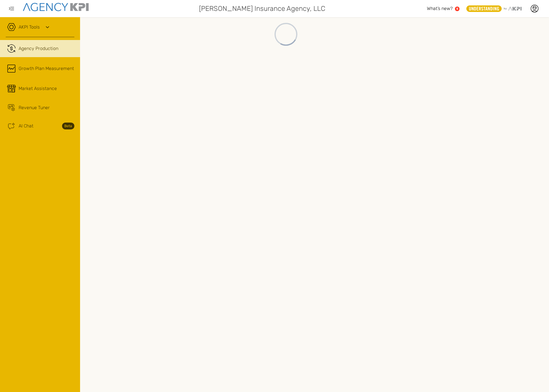 This screenshot has height=392, width=549. What do you see at coordinates (26, 126) in the screenshot?
I see `span: AI Chat` at bounding box center [26, 126].